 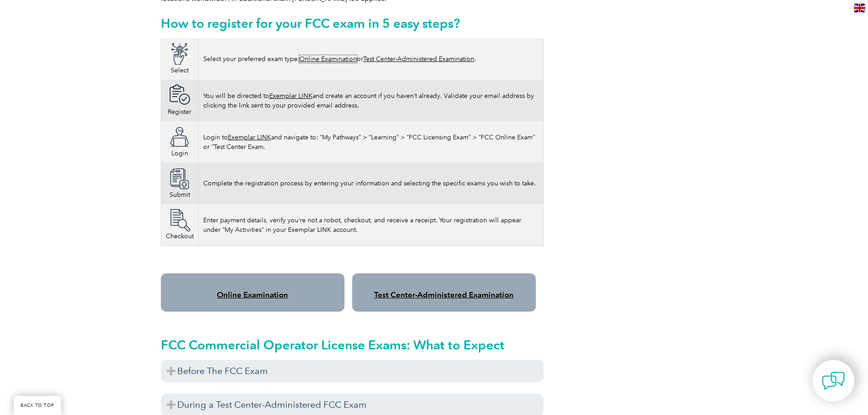 What do you see at coordinates (352, 345) in the screenshot?
I see `h2: FCC Commercial Operator License Exams: What to Expect` at bounding box center [352, 345].